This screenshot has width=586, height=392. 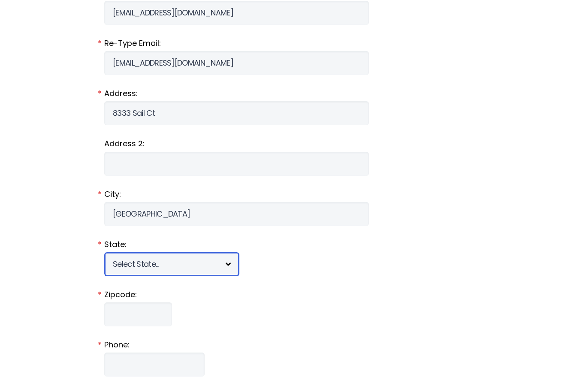 What do you see at coordinates (293, 93) in the screenshot?
I see `label: Address:` at bounding box center [293, 93].